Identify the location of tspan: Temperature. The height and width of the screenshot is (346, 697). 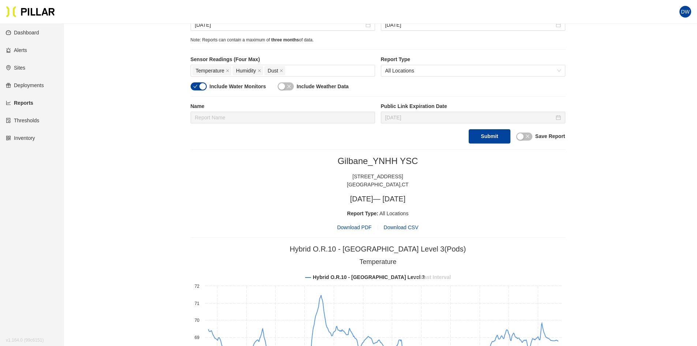
(378, 262).